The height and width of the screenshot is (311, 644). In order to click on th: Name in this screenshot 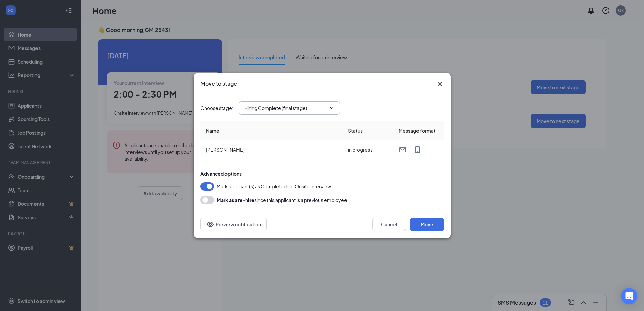, I will do `click(272, 130)`.